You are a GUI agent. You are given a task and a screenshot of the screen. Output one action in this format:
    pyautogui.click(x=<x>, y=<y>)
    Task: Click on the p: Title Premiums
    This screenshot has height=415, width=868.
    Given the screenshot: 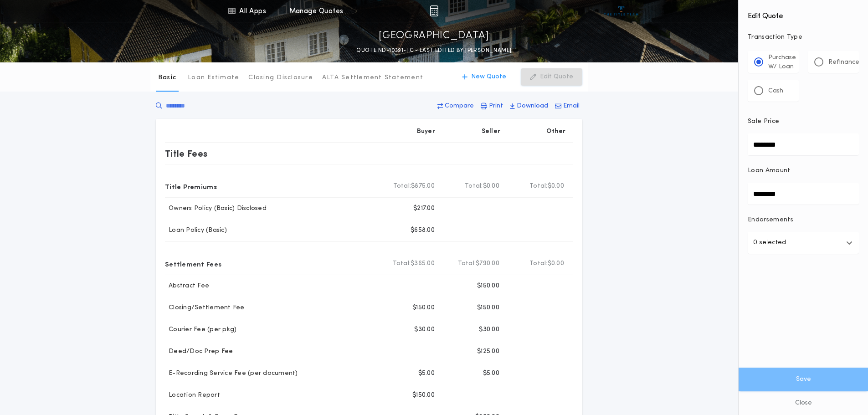 What is the action you would take?
    pyautogui.click(x=191, y=186)
    